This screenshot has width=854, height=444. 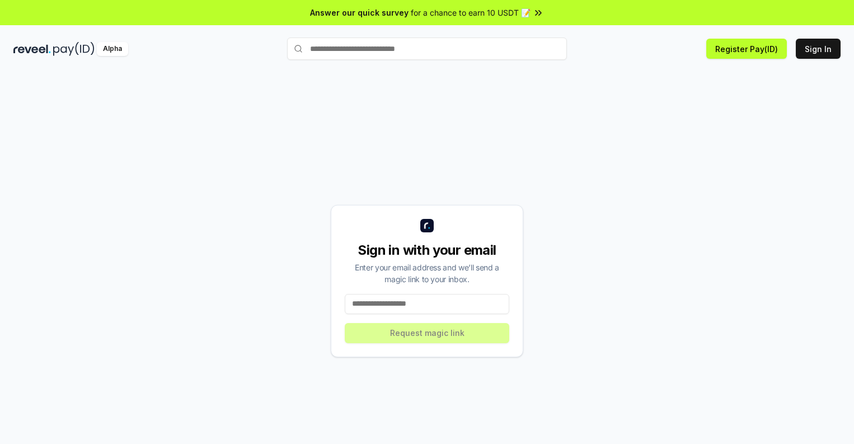 I want to click on div: Alpha, so click(x=112, y=49).